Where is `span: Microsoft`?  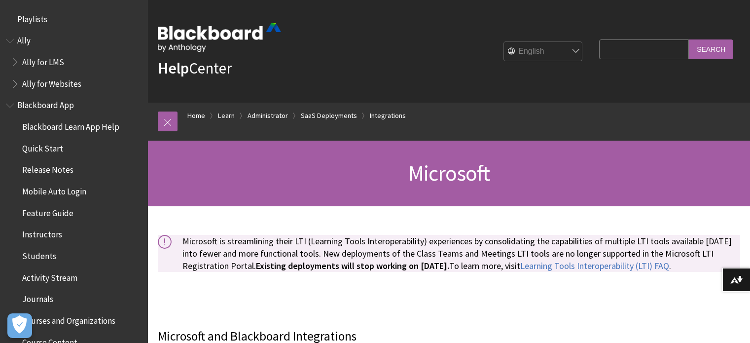
span: Microsoft is located at coordinates (449, 173).